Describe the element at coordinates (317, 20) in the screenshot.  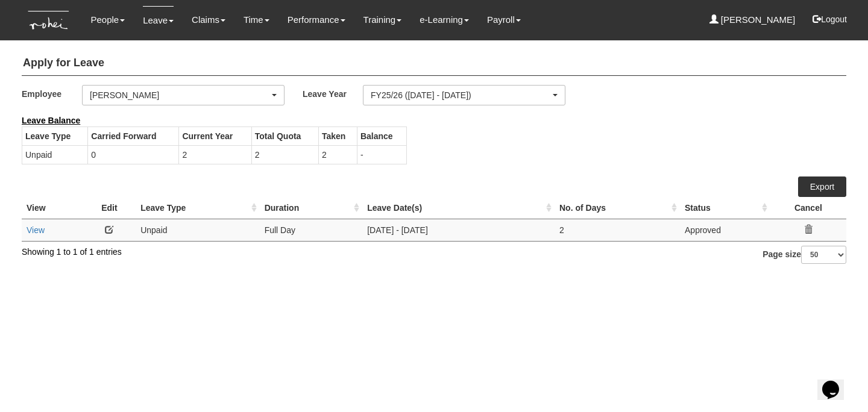
I see `a: Performance` at that location.